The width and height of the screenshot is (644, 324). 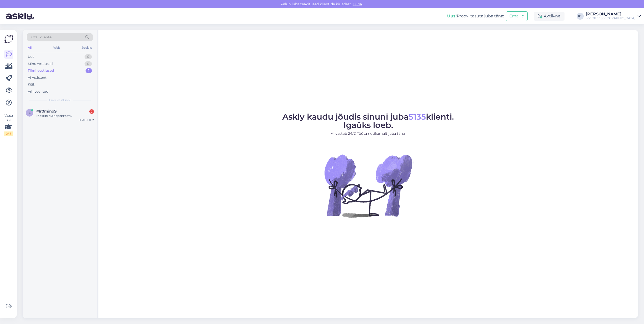 I want to click on div: 1, so click(x=89, y=71).